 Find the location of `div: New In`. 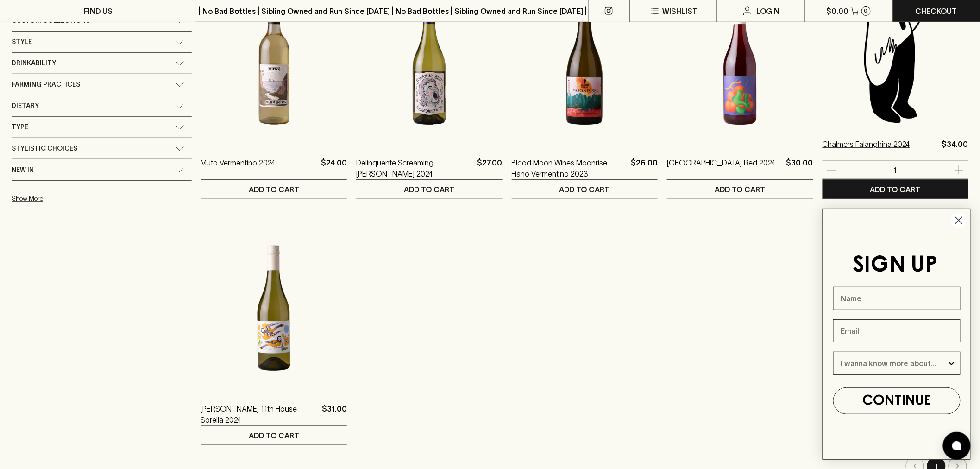

div: New In is located at coordinates (101, 170).